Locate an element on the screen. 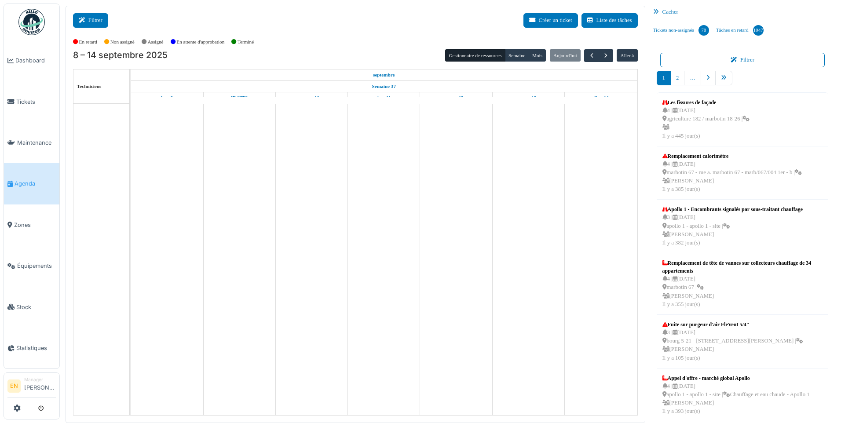 The width and height of the screenshot is (841, 423). div: Appel d'offre - marché global Apollo is located at coordinates (736, 378).